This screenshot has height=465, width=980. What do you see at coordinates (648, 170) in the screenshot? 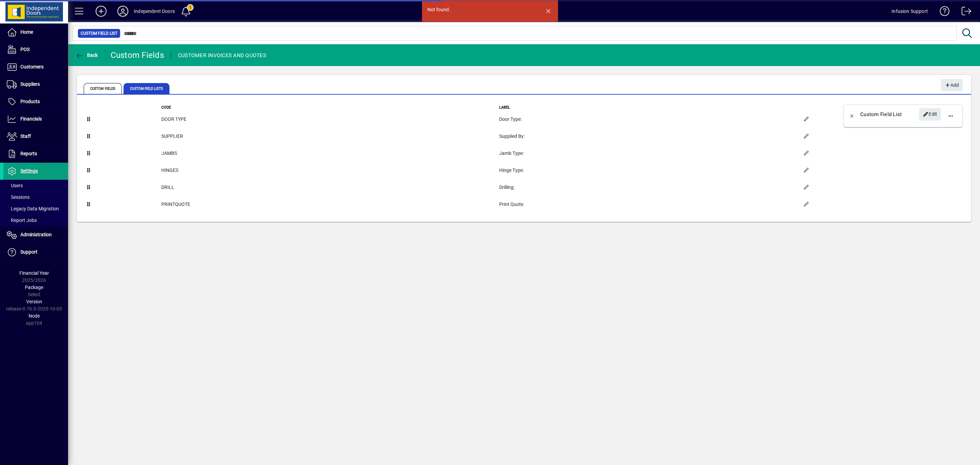
I see `td: Hinge Type:` at bounding box center [648, 170].